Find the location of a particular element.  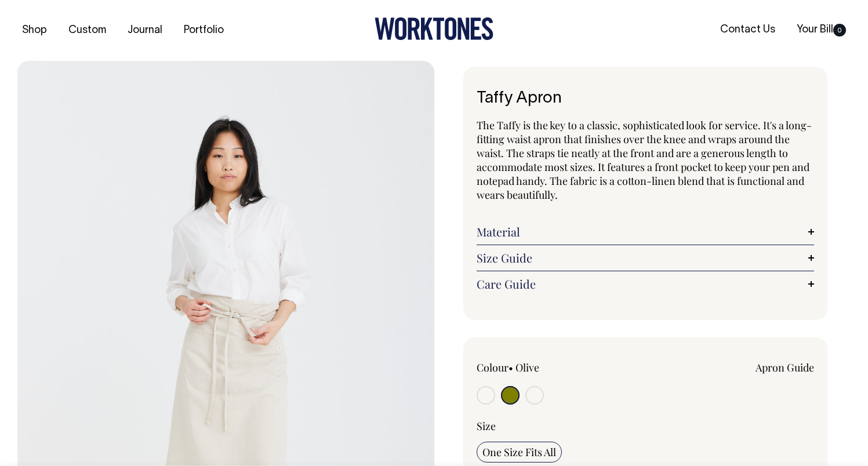

a: Care Guide is located at coordinates (645, 284).